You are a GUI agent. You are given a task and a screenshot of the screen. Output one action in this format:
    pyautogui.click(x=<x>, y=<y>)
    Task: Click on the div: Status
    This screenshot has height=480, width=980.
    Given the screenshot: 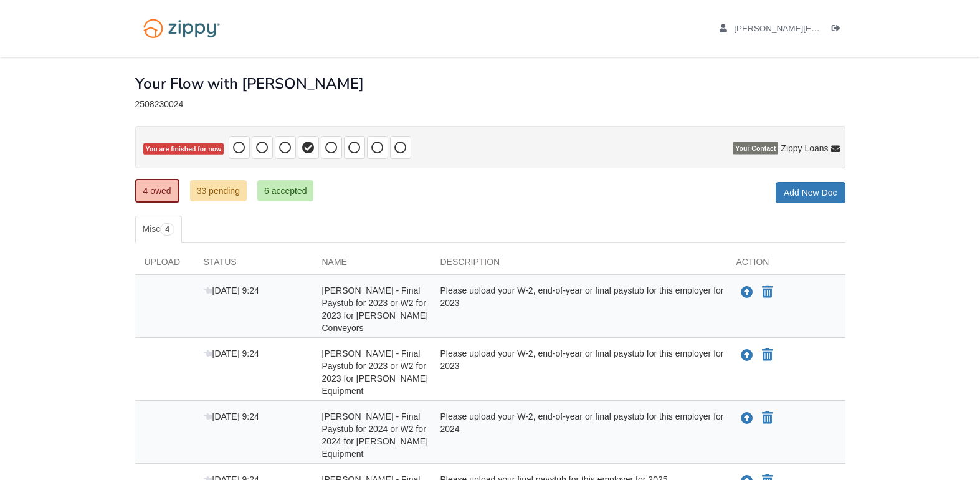 What is the action you would take?
    pyautogui.click(x=253, y=265)
    